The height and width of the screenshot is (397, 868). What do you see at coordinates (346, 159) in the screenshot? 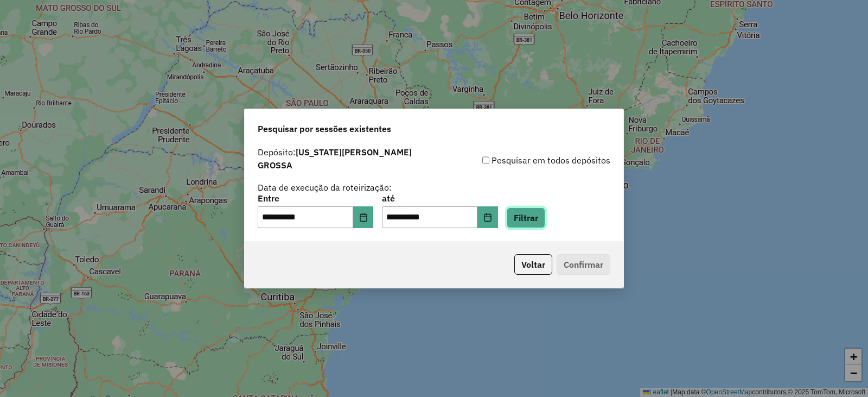
I see `label: Depósito:` at bounding box center [346, 159].